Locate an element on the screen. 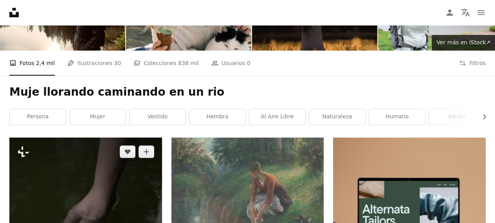  a: Ver más en iStock↗ is located at coordinates (463, 43).